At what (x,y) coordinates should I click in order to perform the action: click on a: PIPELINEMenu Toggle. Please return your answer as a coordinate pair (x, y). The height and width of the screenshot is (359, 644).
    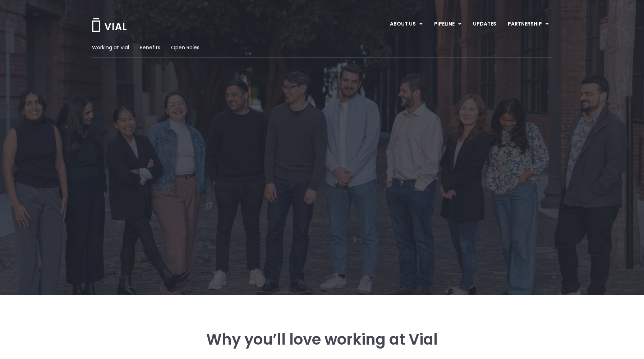
    Looking at the image, I should click on (447, 24).